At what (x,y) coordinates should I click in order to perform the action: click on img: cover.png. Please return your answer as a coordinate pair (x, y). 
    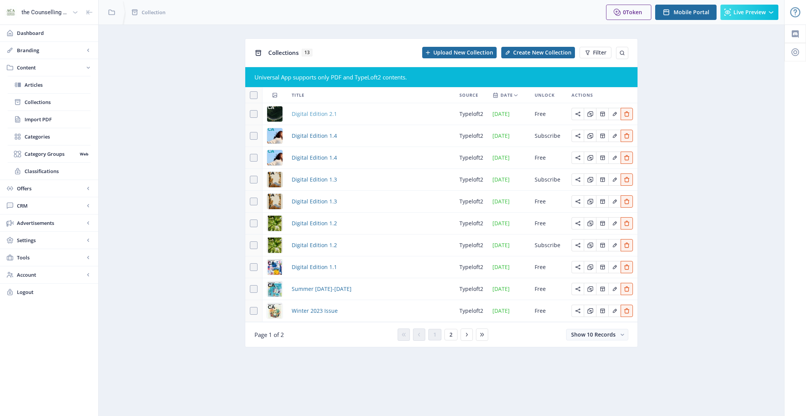
    Looking at the image, I should click on (275, 180).